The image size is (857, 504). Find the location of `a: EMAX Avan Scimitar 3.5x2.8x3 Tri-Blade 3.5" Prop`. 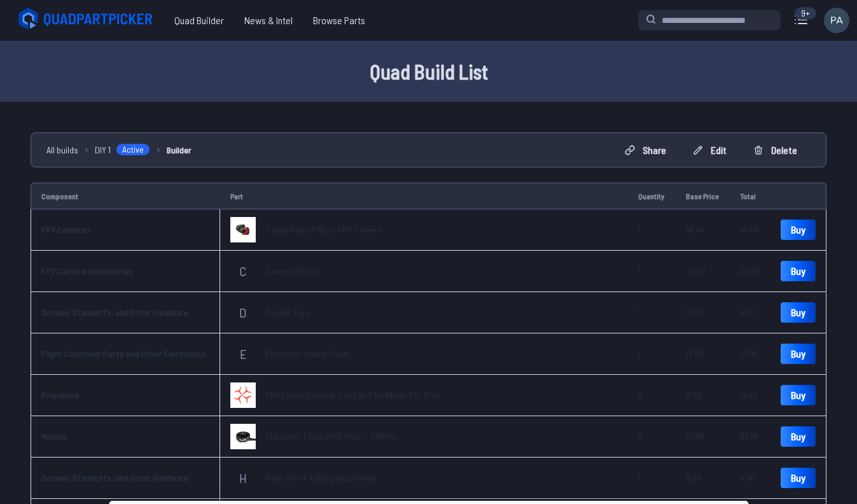

a: EMAX Avan Scimitar 3.5x2.8x3 Tri-Blade 3.5" Prop is located at coordinates (353, 395).